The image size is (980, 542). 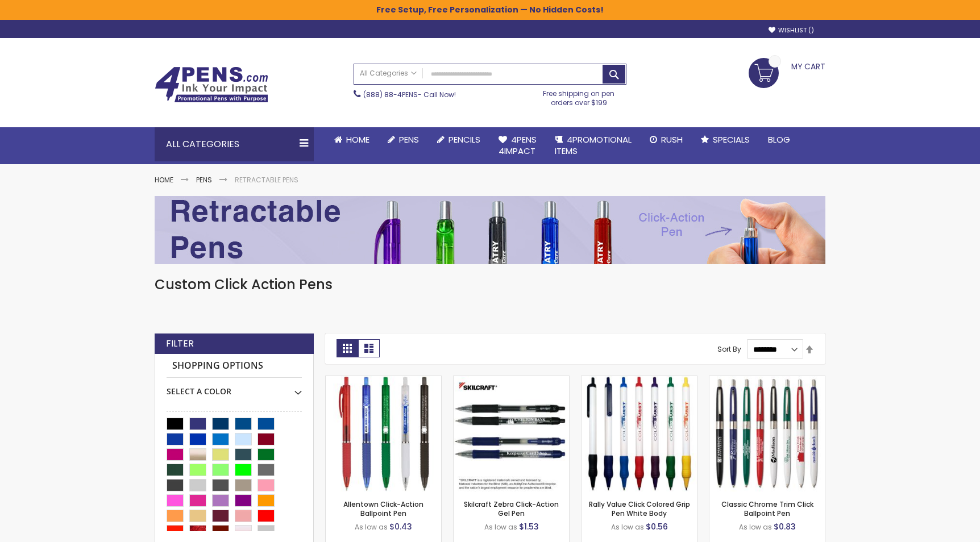 I want to click on span: $0.56, so click(x=656, y=527).